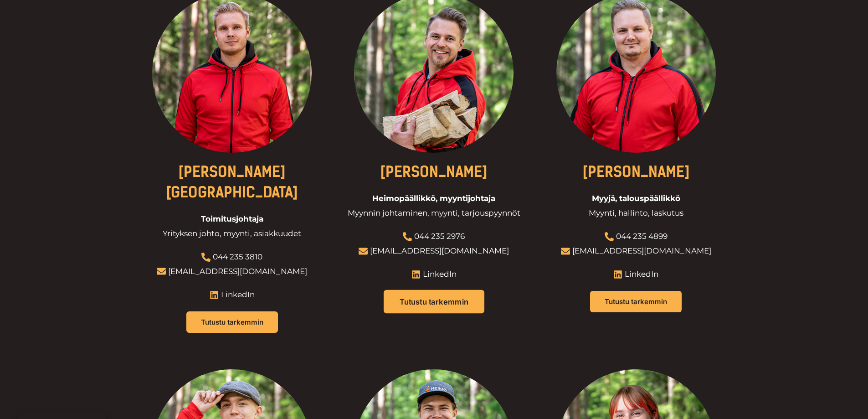 The image size is (868, 419). I want to click on span: Myynti, hallinto, laskutus, so click(636, 214).